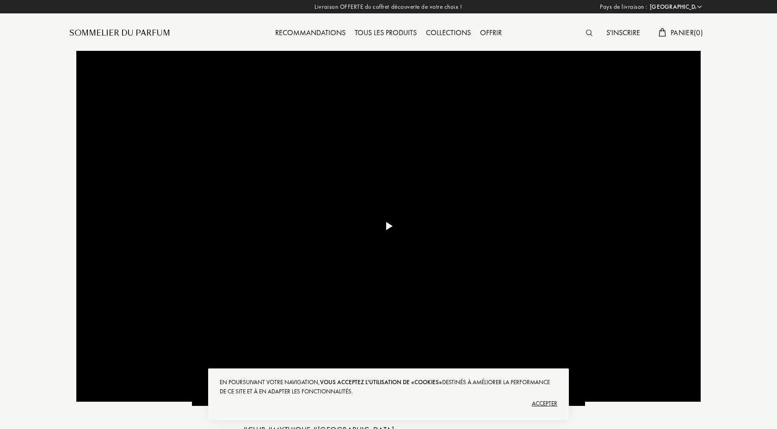 This screenshot has width=777, height=429. Describe the element at coordinates (388, 404) in the screenshot. I see `div: Accepter` at that location.